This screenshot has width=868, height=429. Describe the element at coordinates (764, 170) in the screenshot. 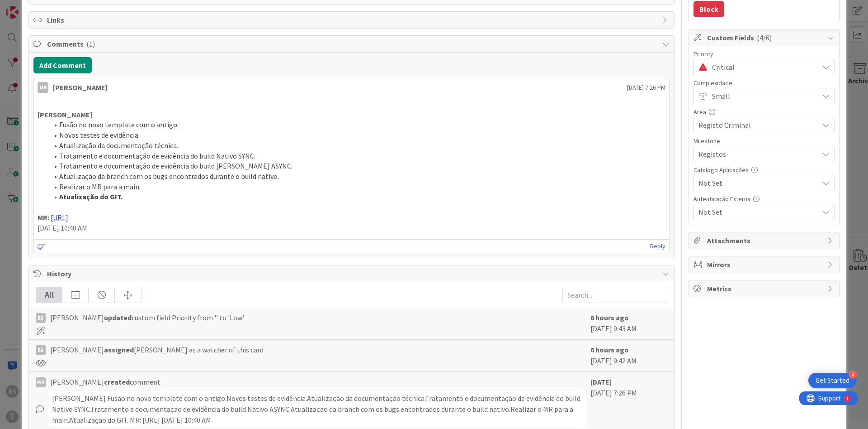

I see `div: Catalogo Aplicações` at that location.